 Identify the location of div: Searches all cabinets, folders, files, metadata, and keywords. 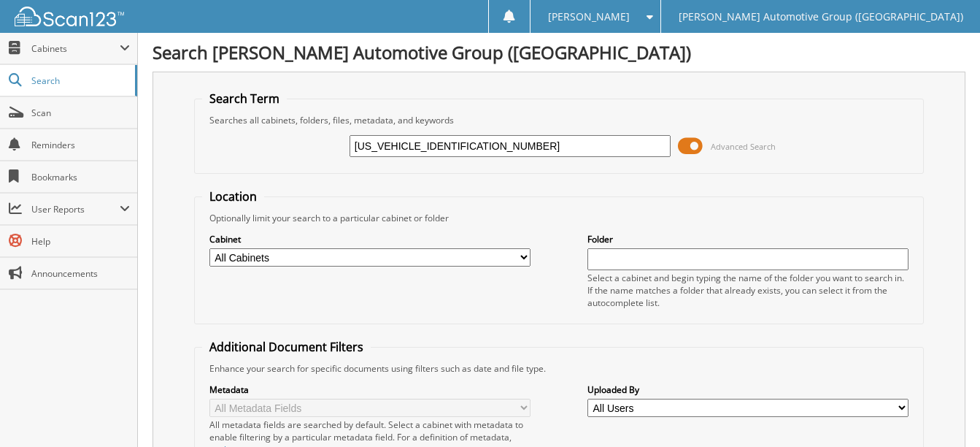
(560, 119).